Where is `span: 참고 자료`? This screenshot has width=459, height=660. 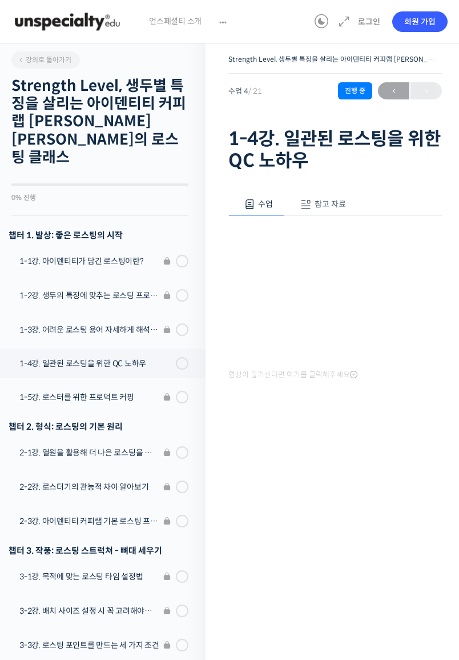
span: 참고 자료 is located at coordinates (330, 204).